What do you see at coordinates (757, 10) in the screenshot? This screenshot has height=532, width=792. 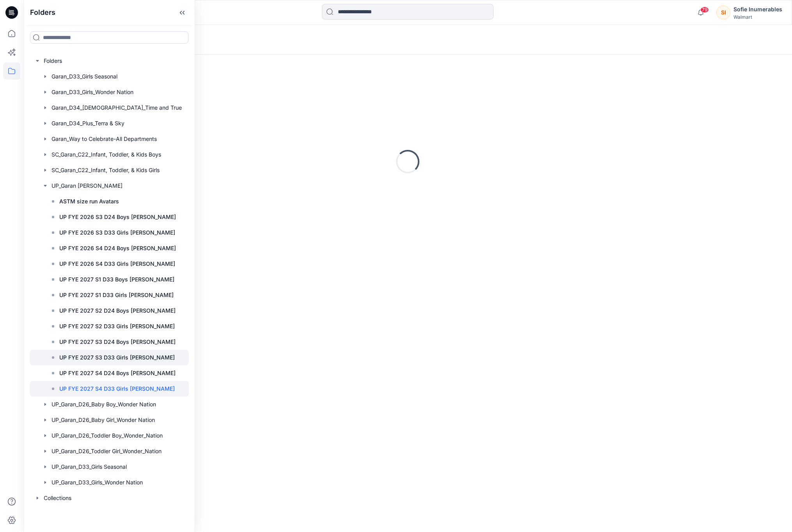 I see `div: Sofie Inumerables` at bounding box center [757, 10].